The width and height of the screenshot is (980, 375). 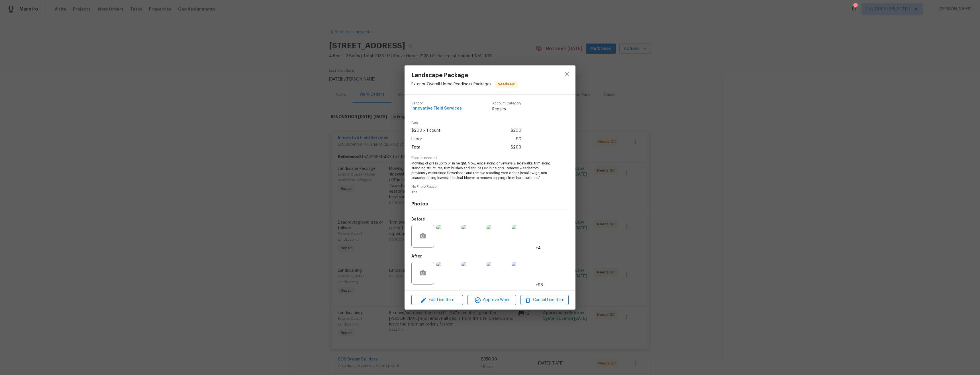 What do you see at coordinates (437, 108) in the screenshot?
I see `span: Innovative Field Services` at bounding box center [437, 108].